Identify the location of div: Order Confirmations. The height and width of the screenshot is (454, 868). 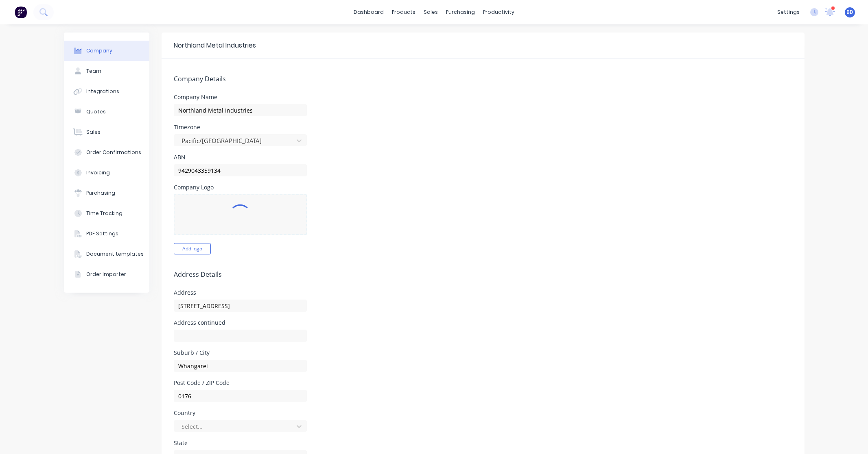
(114, 152).